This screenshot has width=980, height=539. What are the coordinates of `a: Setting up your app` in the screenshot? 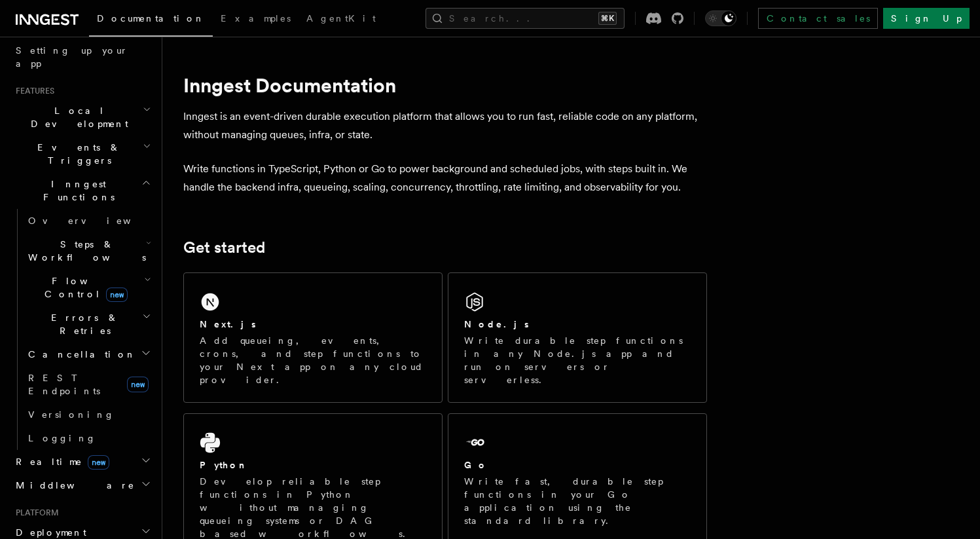 It's located at (82, 57).